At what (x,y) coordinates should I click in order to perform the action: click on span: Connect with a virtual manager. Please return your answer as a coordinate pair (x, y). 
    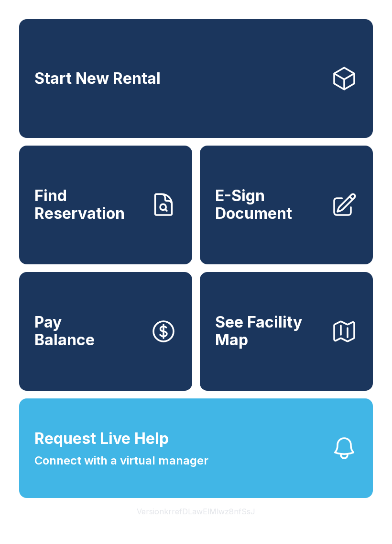
    Looking at the image, I should click on (121, 461).